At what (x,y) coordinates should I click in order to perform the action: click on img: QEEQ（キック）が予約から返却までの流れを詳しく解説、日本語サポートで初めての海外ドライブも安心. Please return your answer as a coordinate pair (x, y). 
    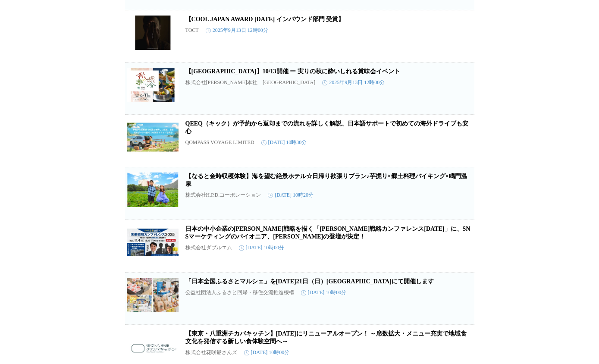
    Looking at the image, I should click on (153, 137).